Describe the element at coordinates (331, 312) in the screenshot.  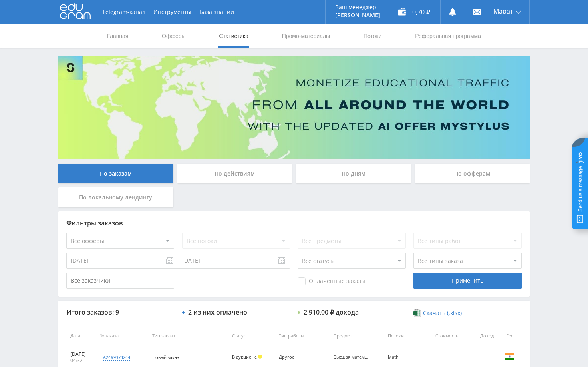
I see `div: 2 910,00 ₽ дохода` at that location.